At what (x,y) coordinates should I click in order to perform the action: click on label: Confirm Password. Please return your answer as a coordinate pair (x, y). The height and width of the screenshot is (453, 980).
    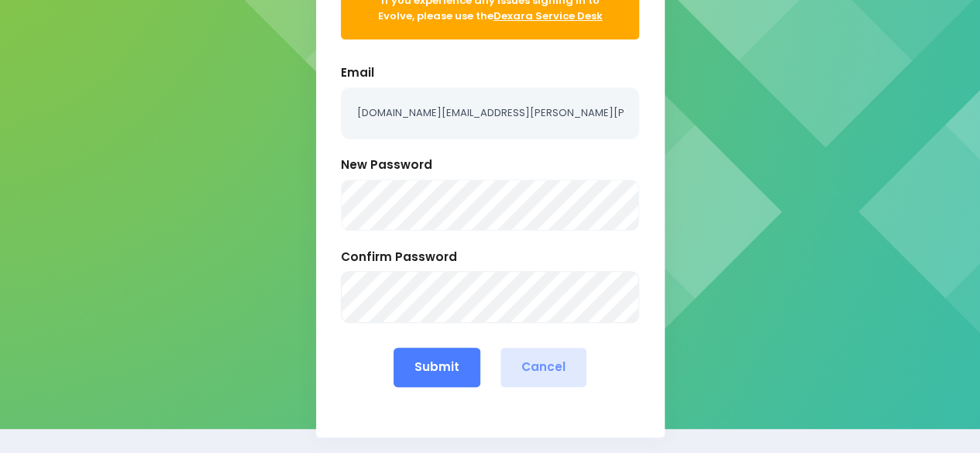
    Looking at the image, I should click on (399, 251).